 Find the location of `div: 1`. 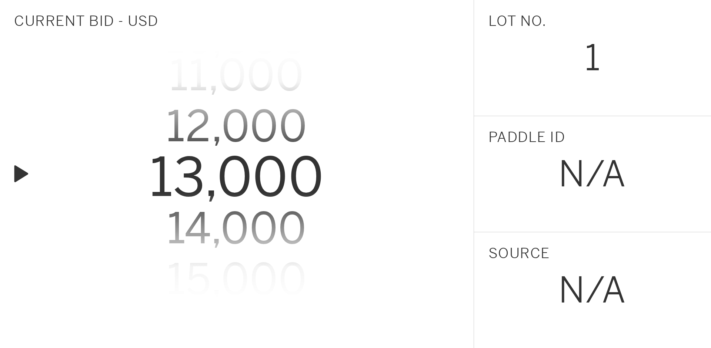

div: 1 is located at coordinates (592, 58).